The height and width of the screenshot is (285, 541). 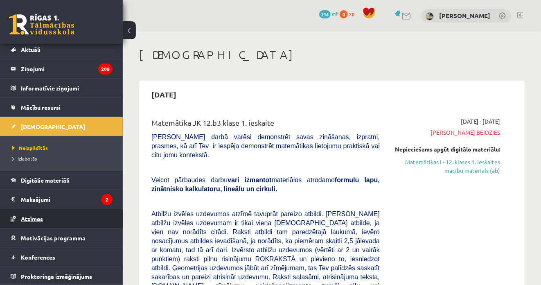 What do you see at coordinates (61, 69) in the screenshot?
I see `a: Ziņojumi208` at bounding box center [61, 69].